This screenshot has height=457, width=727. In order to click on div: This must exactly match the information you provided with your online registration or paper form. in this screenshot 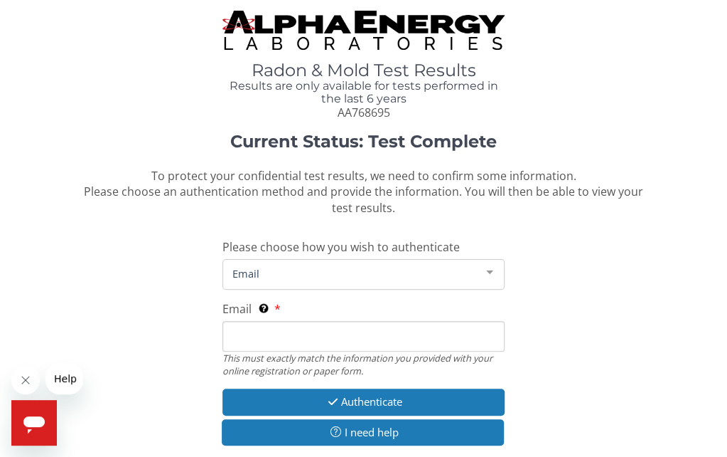, I will do `click(363, 364)`.